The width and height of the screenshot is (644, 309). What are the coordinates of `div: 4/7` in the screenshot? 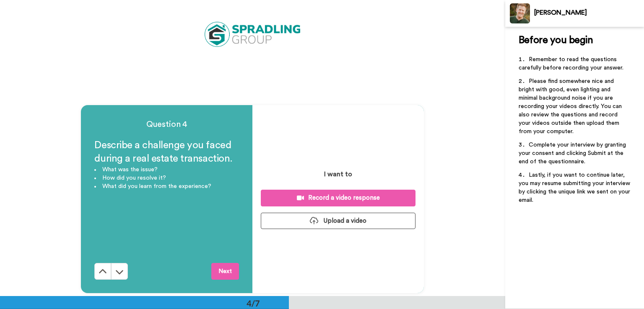 It's located at (253, 304).